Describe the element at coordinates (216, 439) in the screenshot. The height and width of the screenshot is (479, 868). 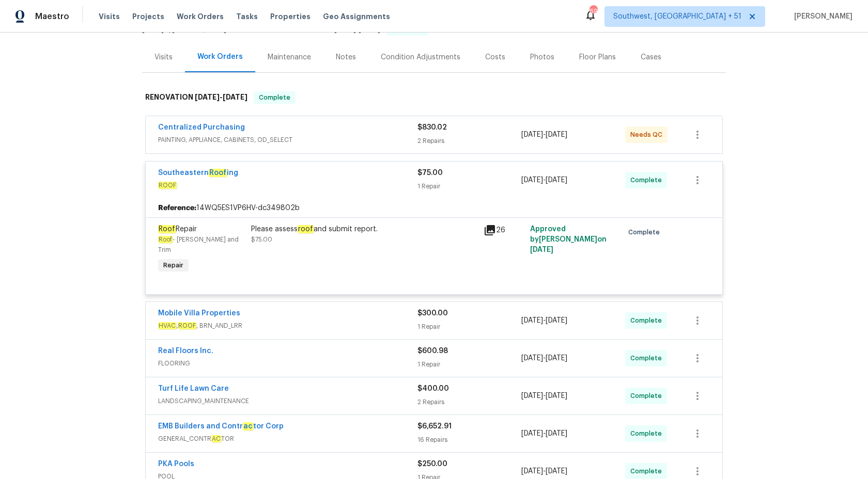
I see `em: AC` at that location.